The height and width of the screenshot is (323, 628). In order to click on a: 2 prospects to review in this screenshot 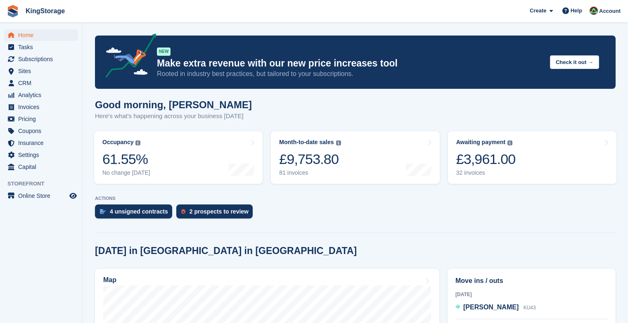, I will do `click(216, 214)`.